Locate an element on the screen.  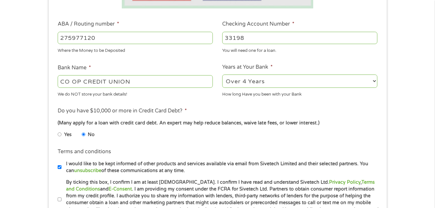
div: Where the Money to be Deposited is located at coordinates (135, 50).